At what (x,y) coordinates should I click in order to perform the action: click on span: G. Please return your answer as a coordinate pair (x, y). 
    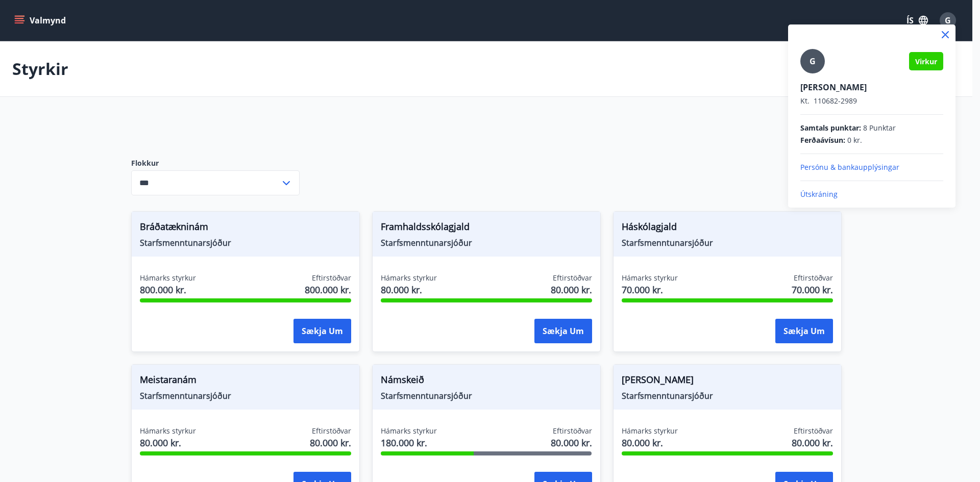
    Looking at the image, I should click on (812, 62).